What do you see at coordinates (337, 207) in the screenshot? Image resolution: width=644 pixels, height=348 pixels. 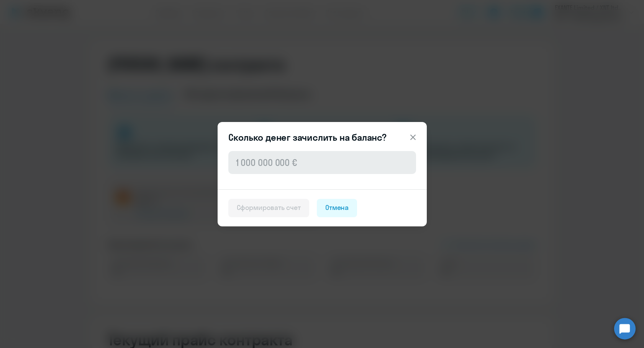 I see `div: Отмена` at bounding box center [337, 207].